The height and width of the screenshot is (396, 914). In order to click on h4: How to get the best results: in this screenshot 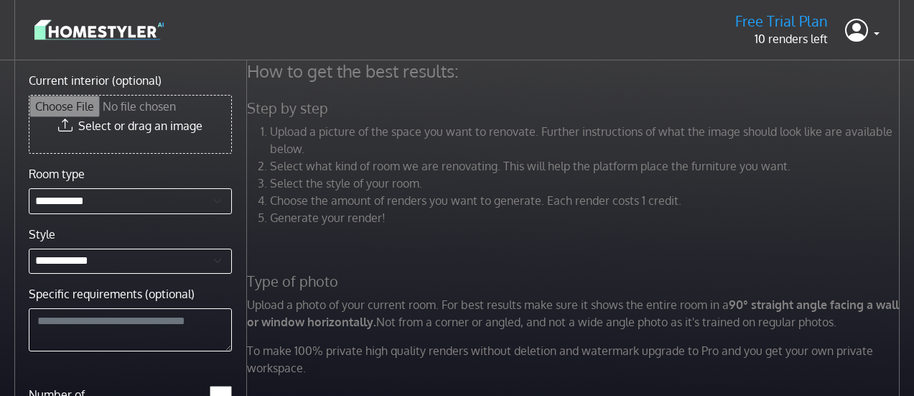, I will do `click(575, 71)`.